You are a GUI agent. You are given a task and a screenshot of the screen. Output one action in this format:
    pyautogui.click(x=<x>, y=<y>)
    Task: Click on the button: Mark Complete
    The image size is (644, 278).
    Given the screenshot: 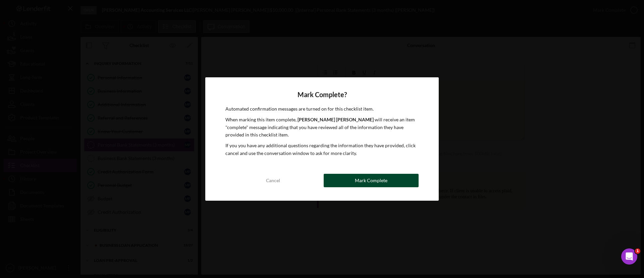 What is the action you would take?
    pyautogui.click(x=371, y=181)
    